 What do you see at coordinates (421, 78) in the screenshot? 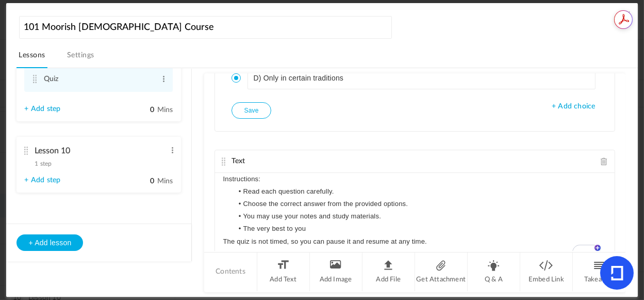
I see `input: Answer choice` at bounding box center [421, 78].